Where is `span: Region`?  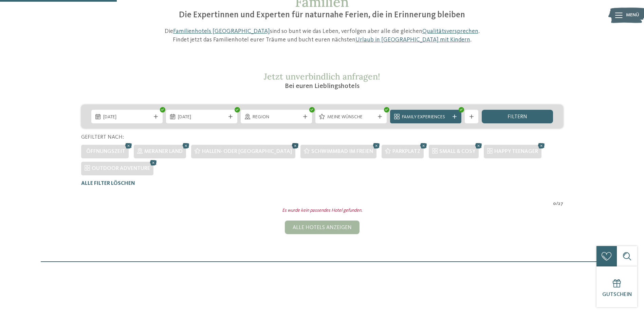 span: Region is located at coordinates (276, 117).